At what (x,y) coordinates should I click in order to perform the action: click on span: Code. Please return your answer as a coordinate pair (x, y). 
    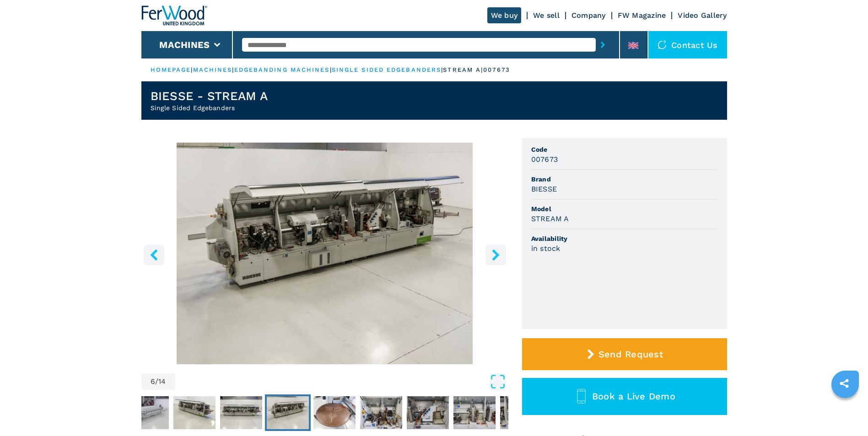
    Looking at the image, I should click on (624, 150).